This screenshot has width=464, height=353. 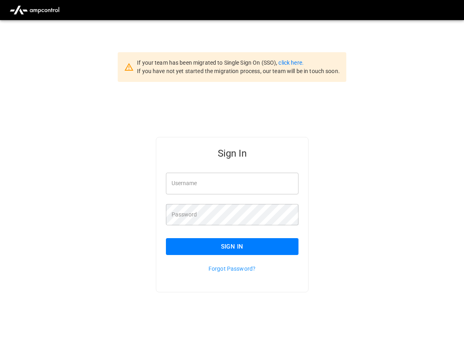 What do you see at coordinates (232, 247) in the screenshot?
I see `button: Sign In` at bounding box center [232, 247].